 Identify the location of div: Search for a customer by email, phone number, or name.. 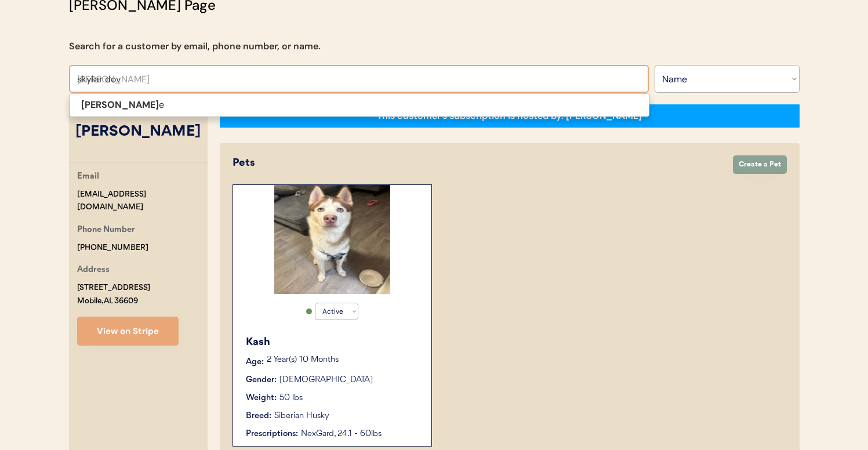
(195, 46).